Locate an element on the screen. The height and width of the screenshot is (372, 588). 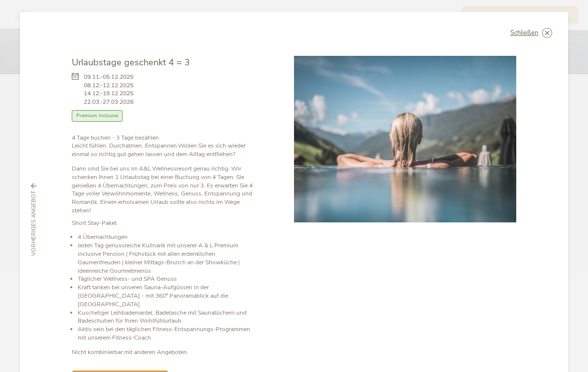
img: Urlaubstage geschenkt 4 = 3 is located at coordinates (406, 139).